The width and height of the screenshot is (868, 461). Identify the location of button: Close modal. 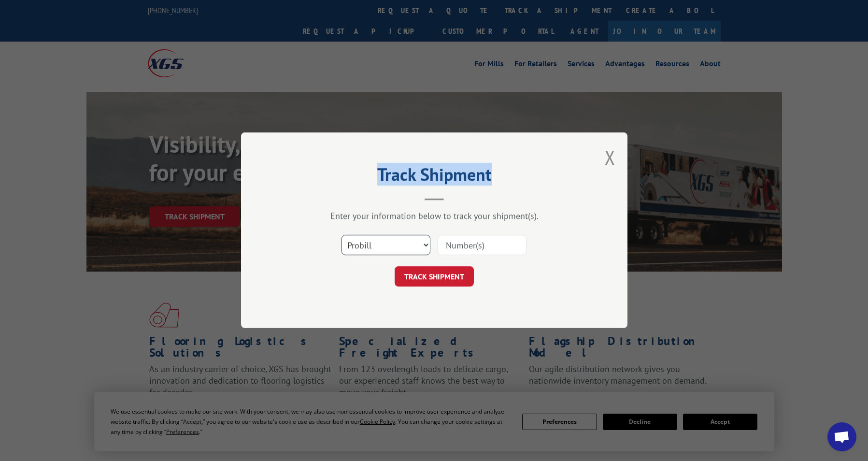
(610, 157).